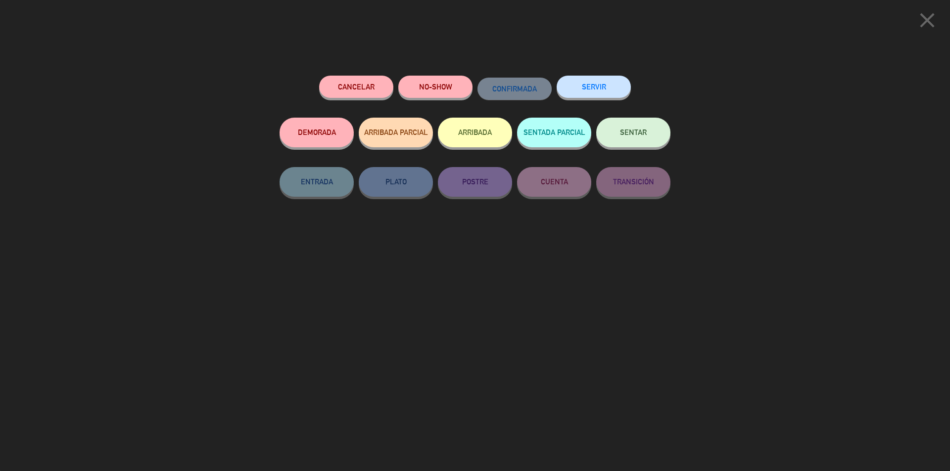 The height and width of the screenshot is (471, 950). I want to click on button: POSTRE, so click(475, 182).